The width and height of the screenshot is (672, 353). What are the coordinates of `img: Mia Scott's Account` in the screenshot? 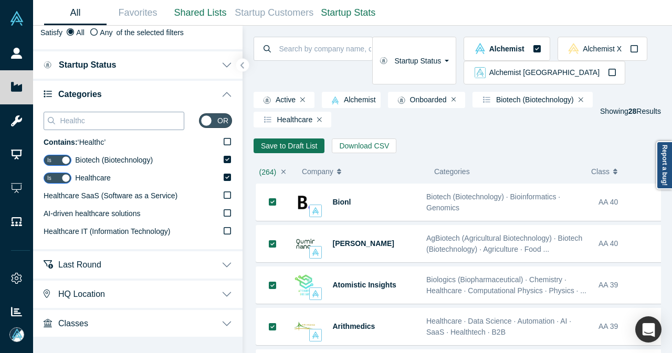 It's located at (17, 335).